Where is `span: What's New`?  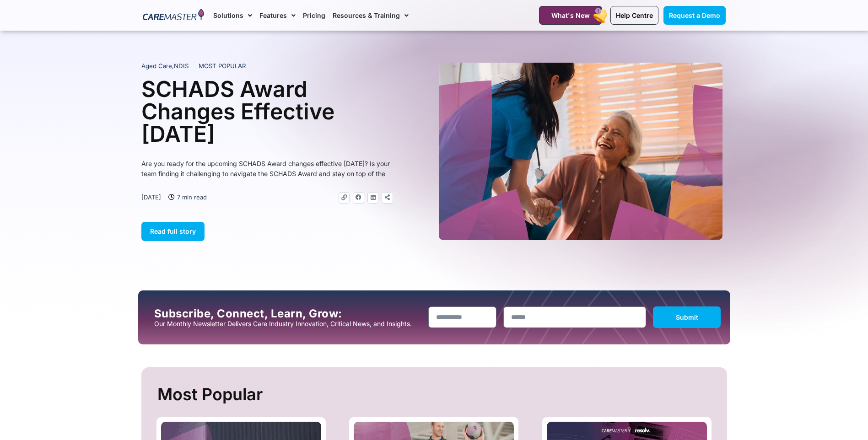
span: What's New is located at coordinates (571, 15).